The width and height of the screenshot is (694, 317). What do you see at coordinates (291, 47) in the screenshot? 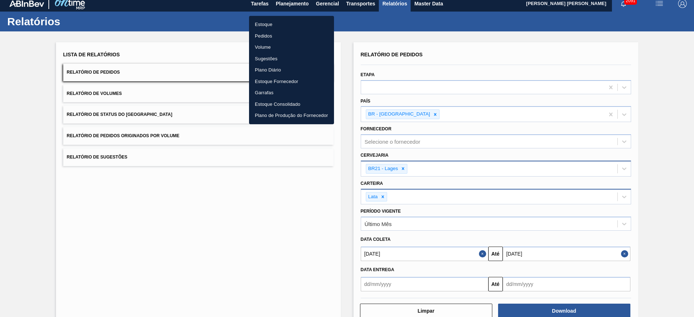
I see `a: Volume` at bounding box center [291, 47].